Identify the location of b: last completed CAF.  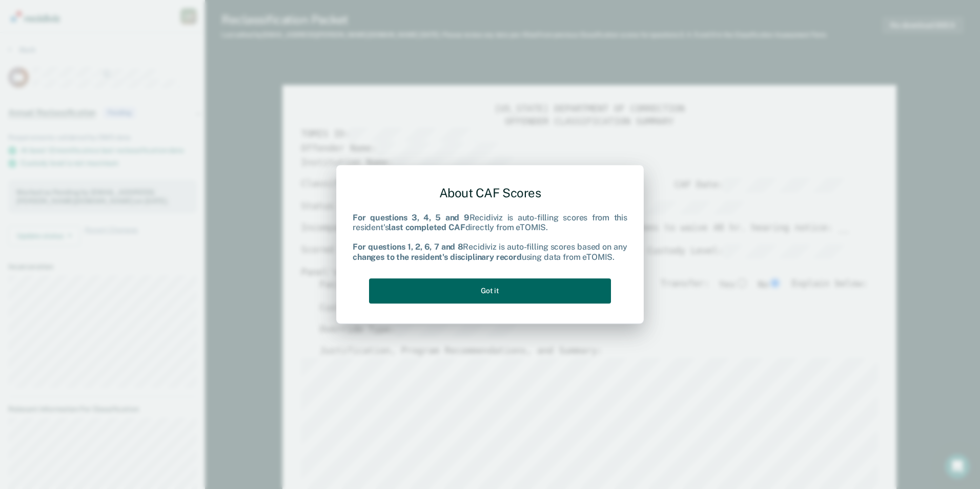
(427, 227).